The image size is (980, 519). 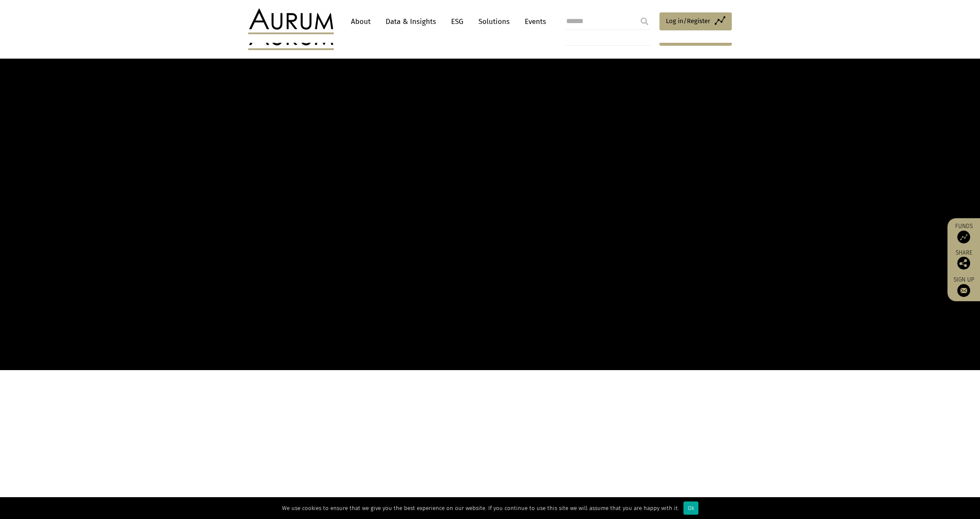 I want to click on span: Log in/Register, so click(x=688, y=21).